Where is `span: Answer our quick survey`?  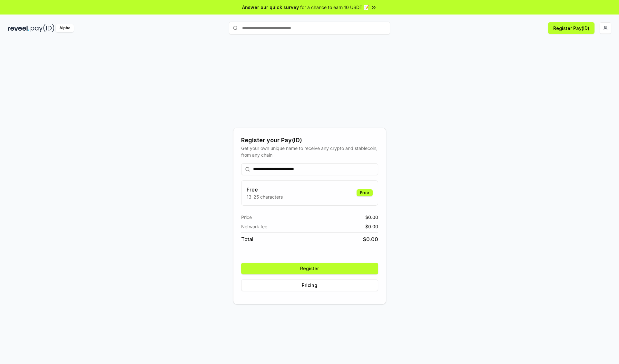
span: Answer our quick survey is located at coordinates (271, 7).